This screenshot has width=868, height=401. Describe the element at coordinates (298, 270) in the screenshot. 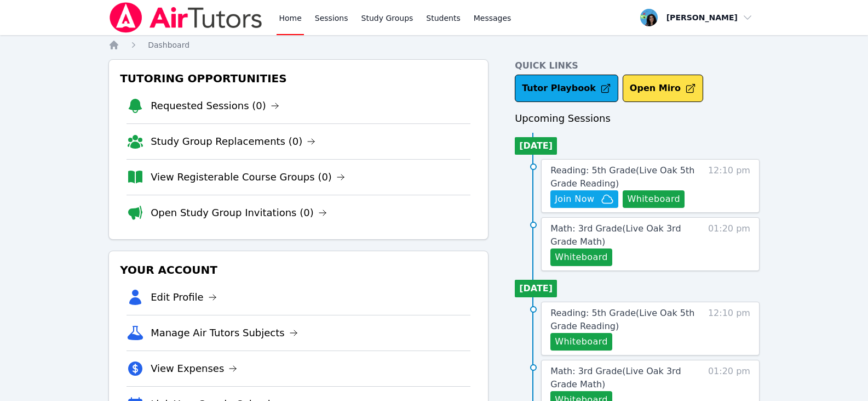

I see `h3: Your Account` at that location.